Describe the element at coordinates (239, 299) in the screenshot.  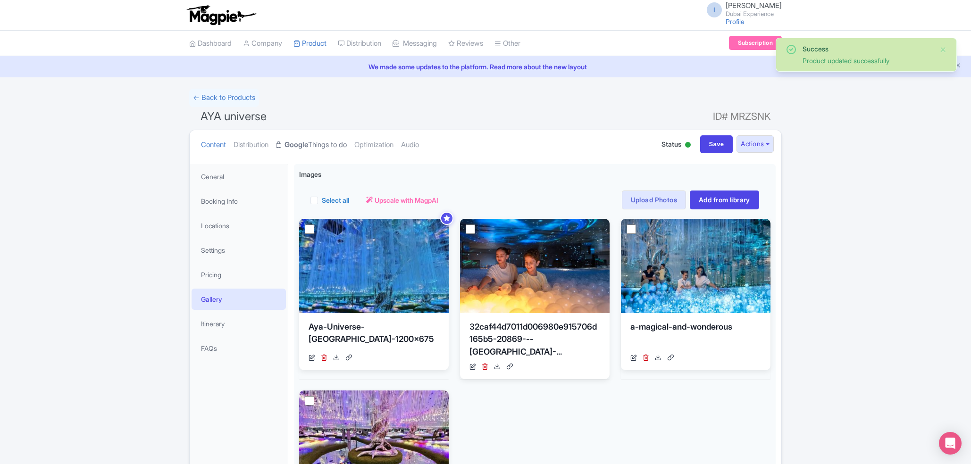
I see `a: Gallery` at that location.